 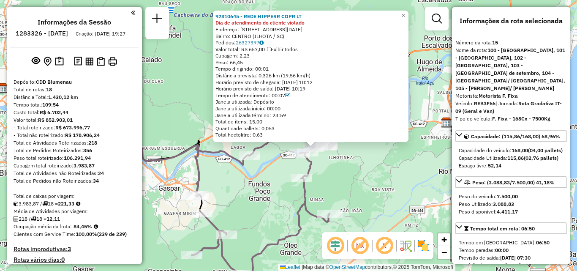 I want to click on div: Tempo total:, so click(x=74, y=105).